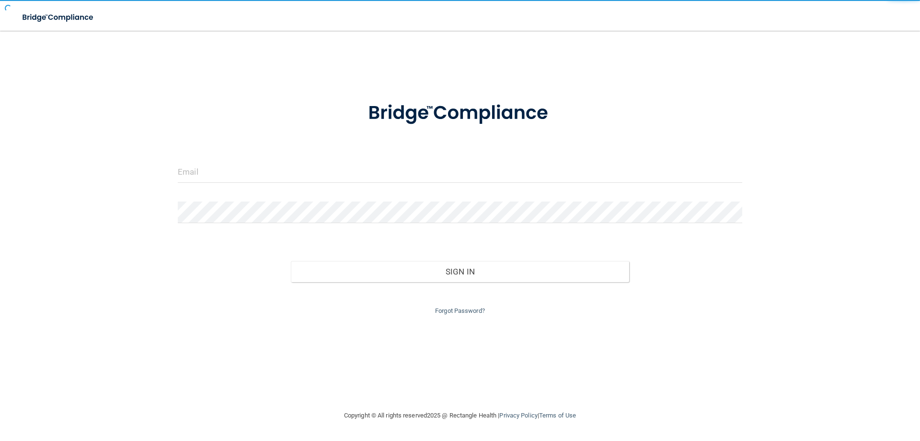 Image resolution: width=920 pixels, height=441 pixels. What do you see at coordinates (460, 172) in the screenshot?
I see `input: Email` at bounding box center [460, 172].